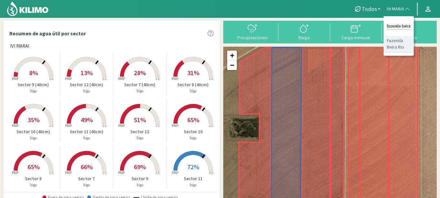 The width and height of the screenshot is (440, 198). I want to click on button: Riego, so click(304, 31).